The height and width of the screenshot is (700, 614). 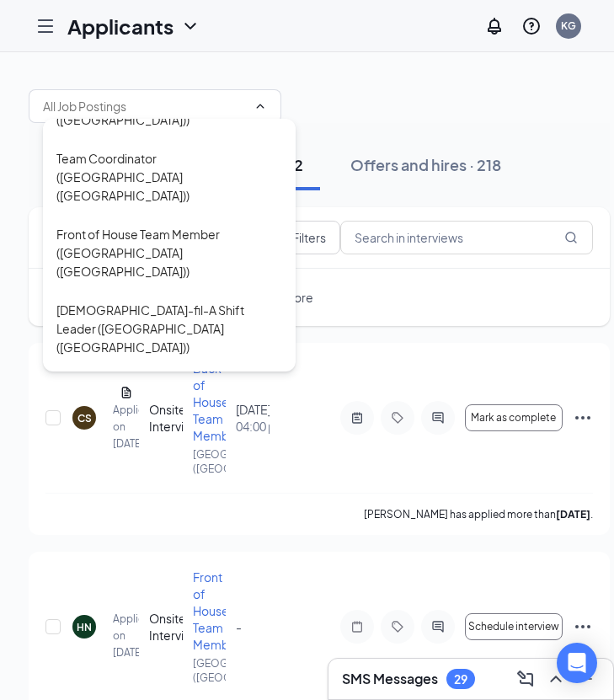 I want to click on span: Mark as complete, so click(x=513, y=418).